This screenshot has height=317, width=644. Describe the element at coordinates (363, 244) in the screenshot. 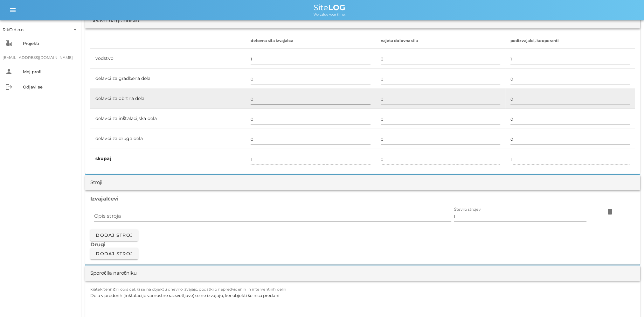

I see `h3: Drugi` at that location.